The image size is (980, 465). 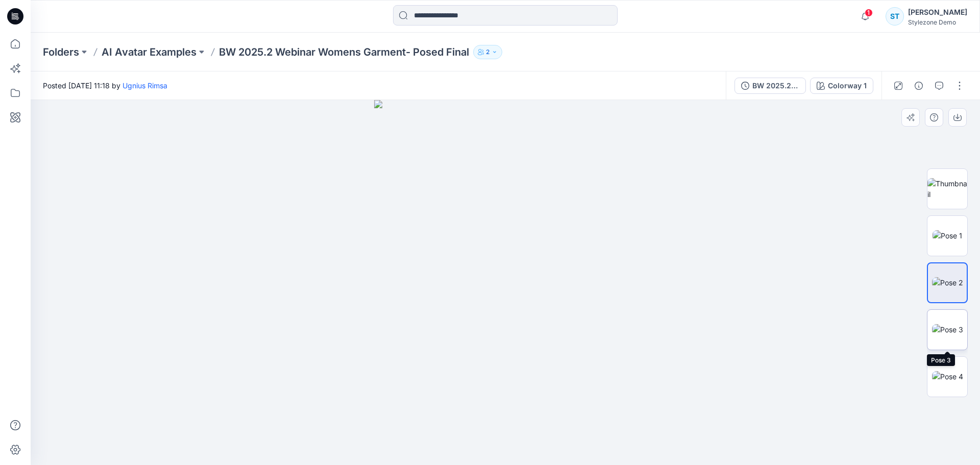 What do you see at coordinates (149, 52) in the screenshot?
I see `p: AI Avatar Examples` at bounding box center [149, 52].